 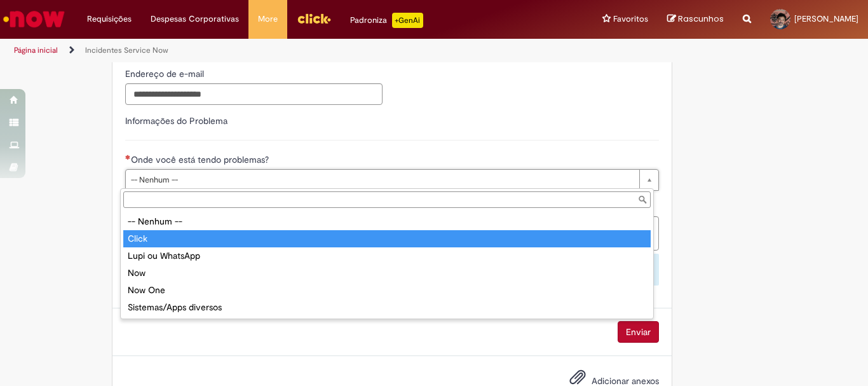 What do you see at coordinates (387, 273) in the screenshot?
I see `div: Now` at bounding box center [387, 273].